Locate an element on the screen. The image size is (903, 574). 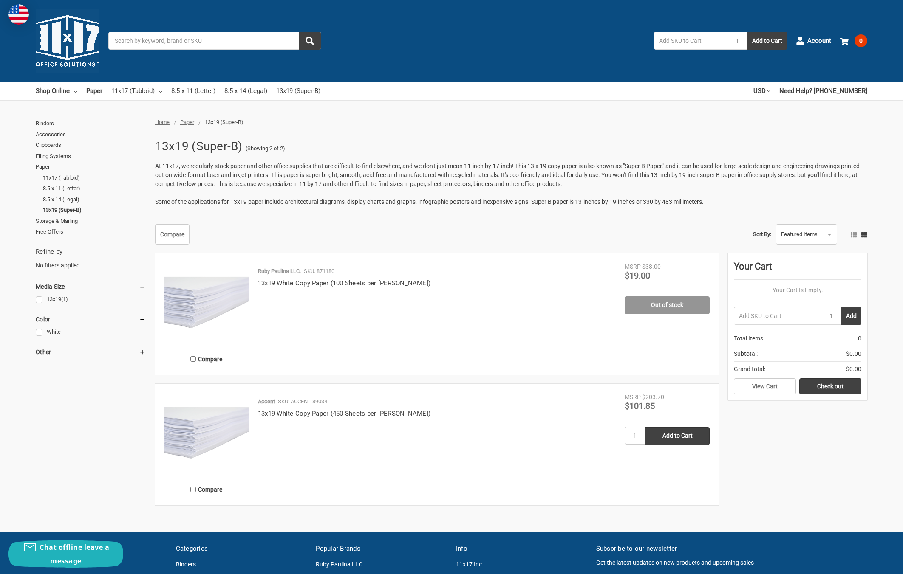
a: Clipboards is located at coordinates (90, 145).